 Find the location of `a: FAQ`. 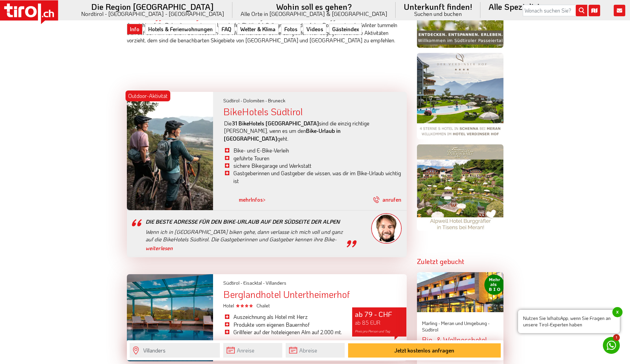

a: FAQ is located at coordinates (226, 29).